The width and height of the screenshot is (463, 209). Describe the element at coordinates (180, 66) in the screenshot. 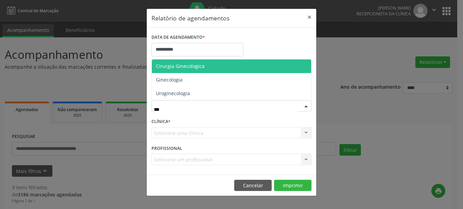

I see `span: Cirurgia Ginecologica` at that location.